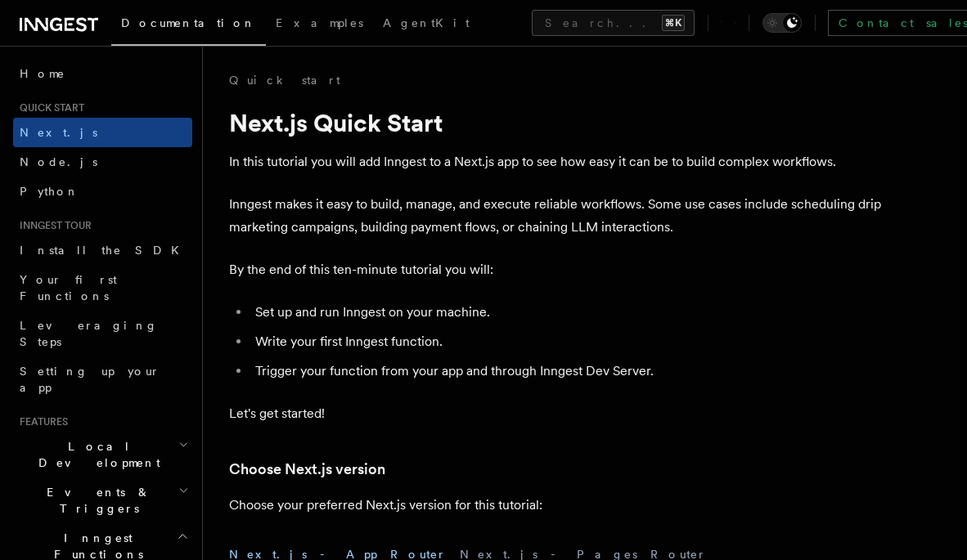 Image resolution: width=967 pixels, height=560 pixels. I want to click on kbd: ⌘K, so click(673, 23).